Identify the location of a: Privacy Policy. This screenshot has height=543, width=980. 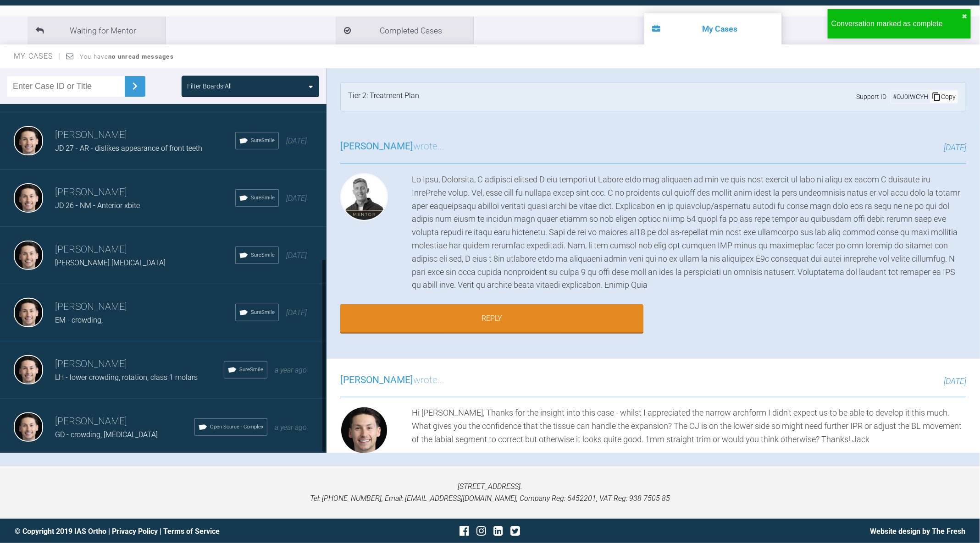
(135, 531).